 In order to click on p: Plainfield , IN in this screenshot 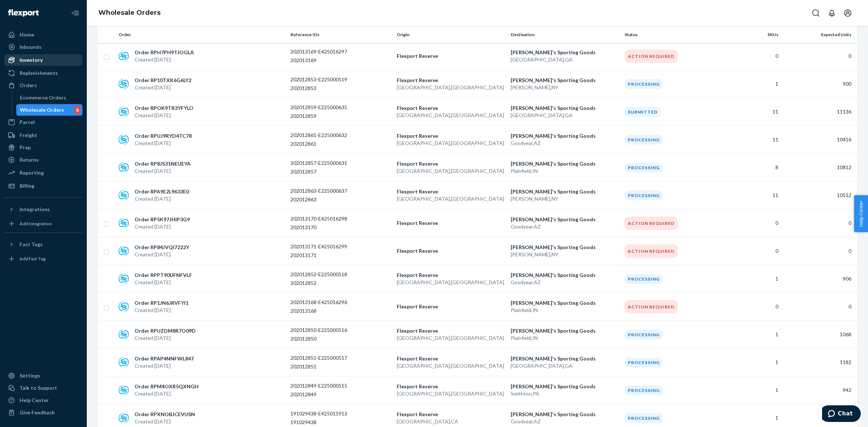, I will do `click(564, 311)`.